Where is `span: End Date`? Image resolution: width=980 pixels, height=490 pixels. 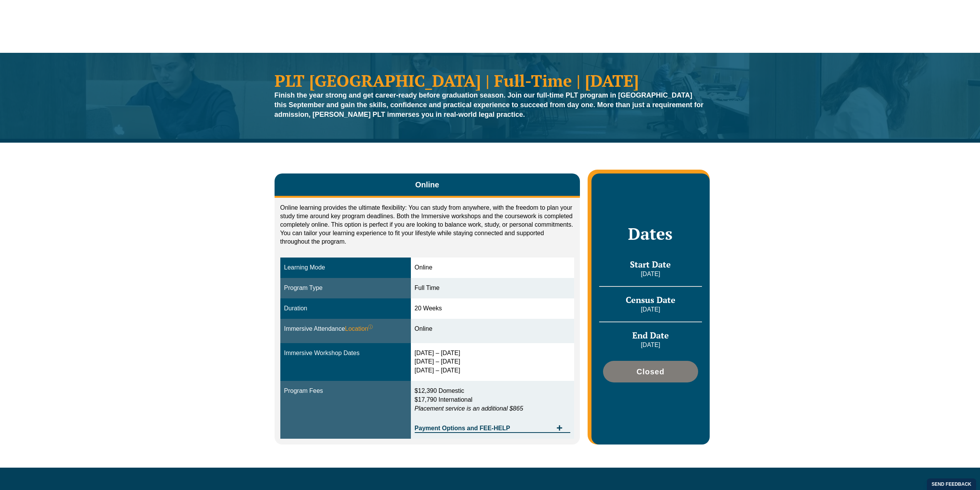
span: End Date is located at coordinates (651, 335).